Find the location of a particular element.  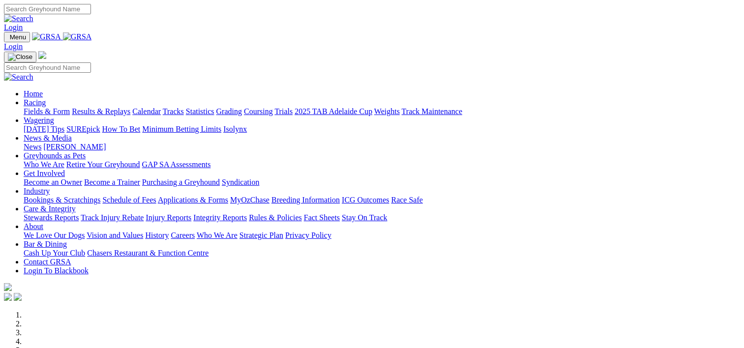

a: Retire Your Greyhound is located at coordinates (103, 164).